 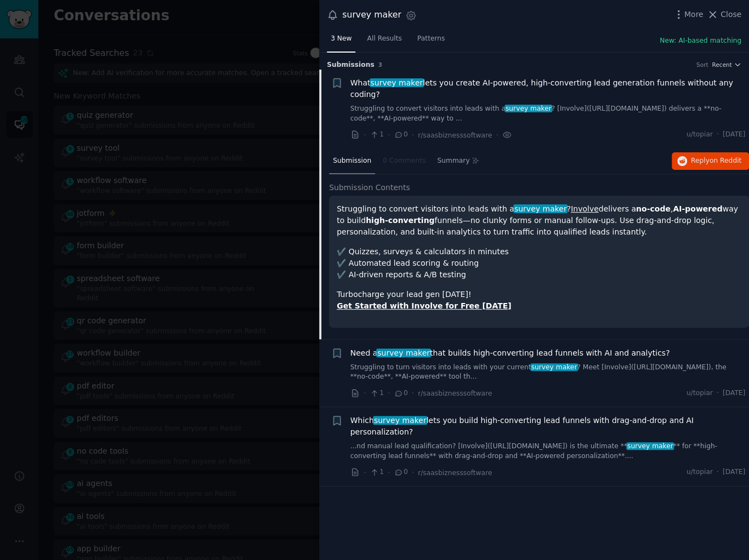 What do you see at coordinates (341, 41) in the screenshot?
I see `a: 3 New` at bounding box center [341, 41].